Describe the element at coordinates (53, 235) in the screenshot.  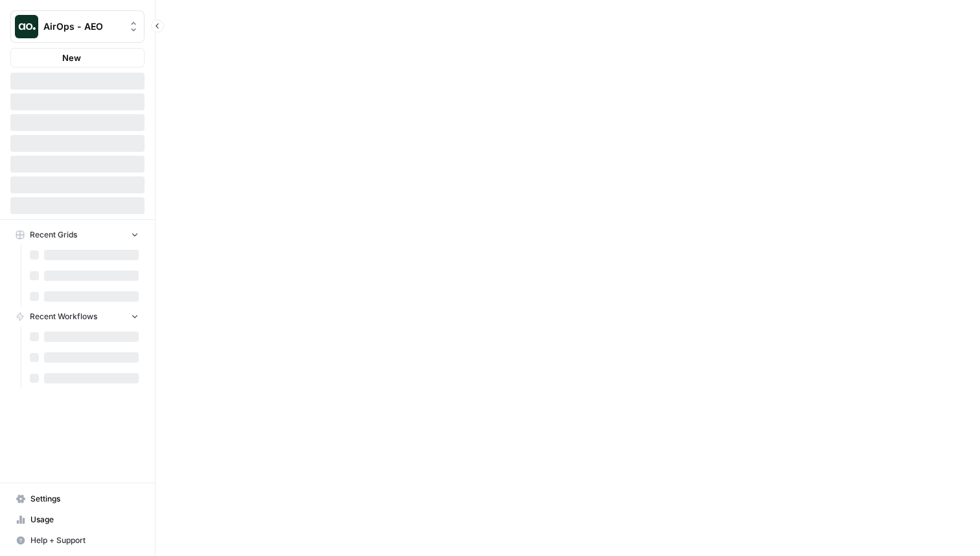
I see `span: Recent Grids` at that location.